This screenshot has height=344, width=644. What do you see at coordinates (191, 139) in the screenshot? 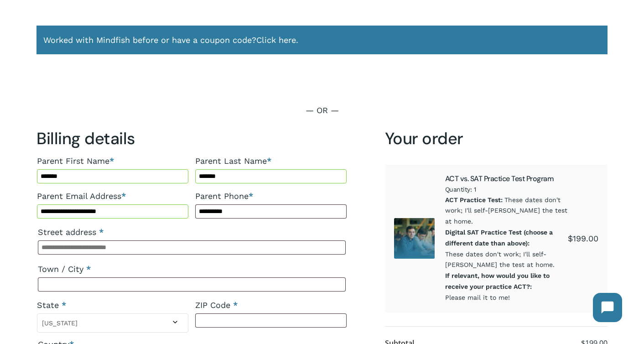
I see `h3: Billing details` at bounding box center [191, 139].